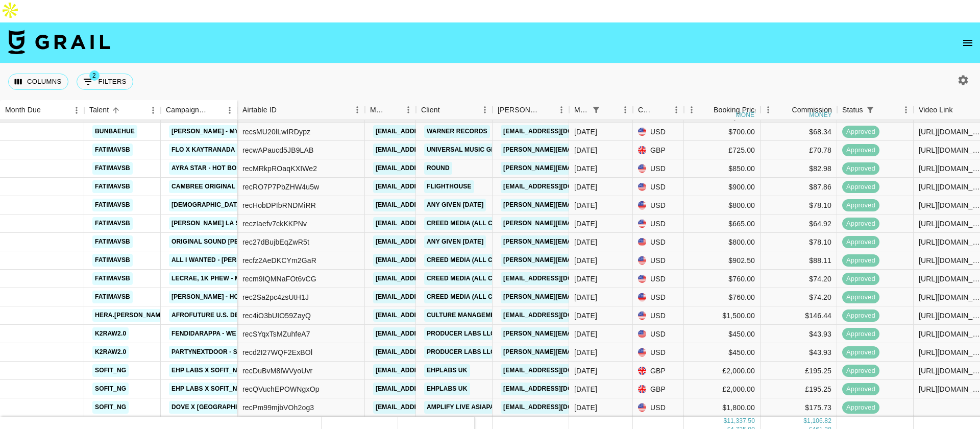  What do you see at coordinates (279, 205) in the screenshot?
I see `div: recHobDPIbRNDMiRR` at bounding box center [279, 205].